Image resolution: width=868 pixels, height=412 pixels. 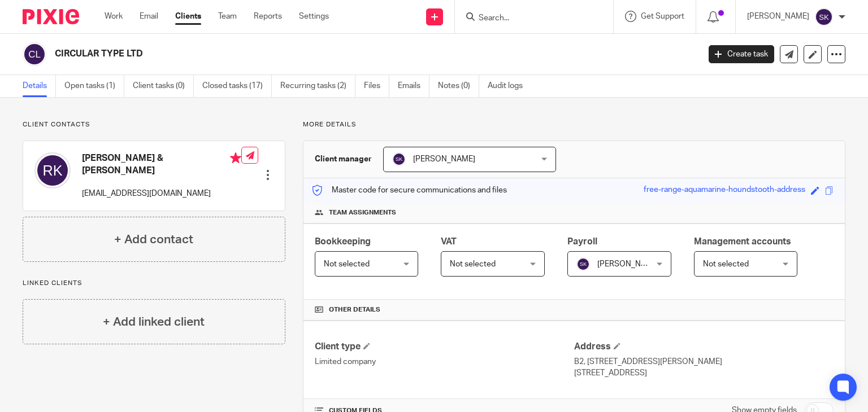 What do you see at coordinates (413, 86) in the screenshot?
I see `a: Emails` at bounding box center [413, 86].